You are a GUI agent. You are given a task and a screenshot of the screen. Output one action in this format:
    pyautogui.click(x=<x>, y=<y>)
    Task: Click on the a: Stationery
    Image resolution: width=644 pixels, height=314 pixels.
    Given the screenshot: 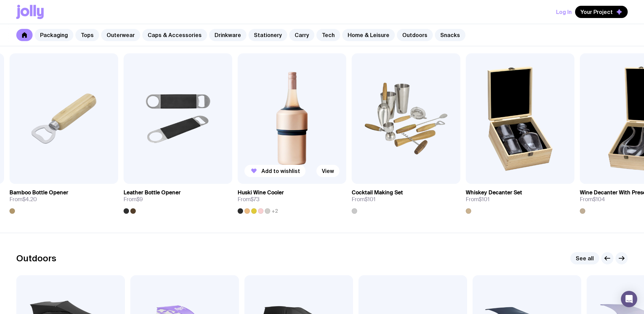 What is the action you would take?
    pyautogui.click(x=268, y=35)
    